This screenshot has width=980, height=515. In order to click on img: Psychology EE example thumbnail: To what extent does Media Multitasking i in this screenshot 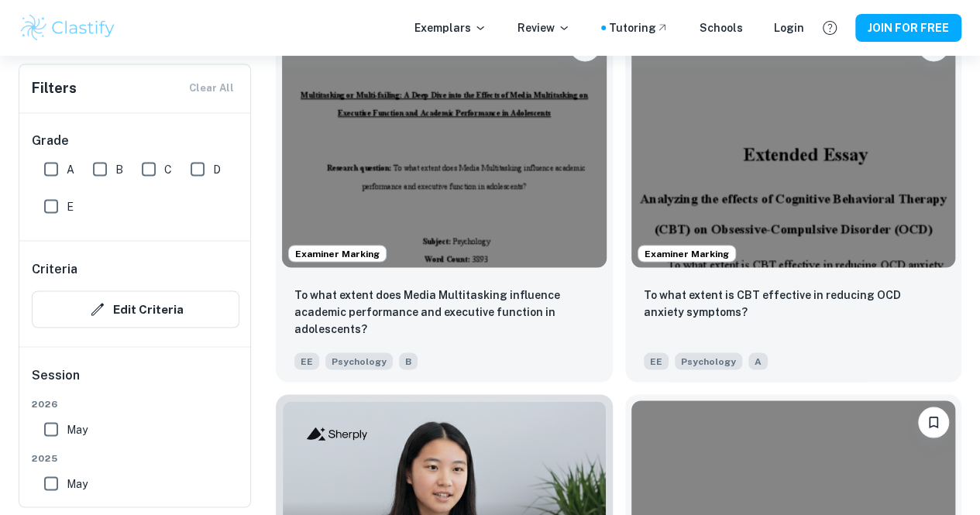, I will do `click(444, 145)`.